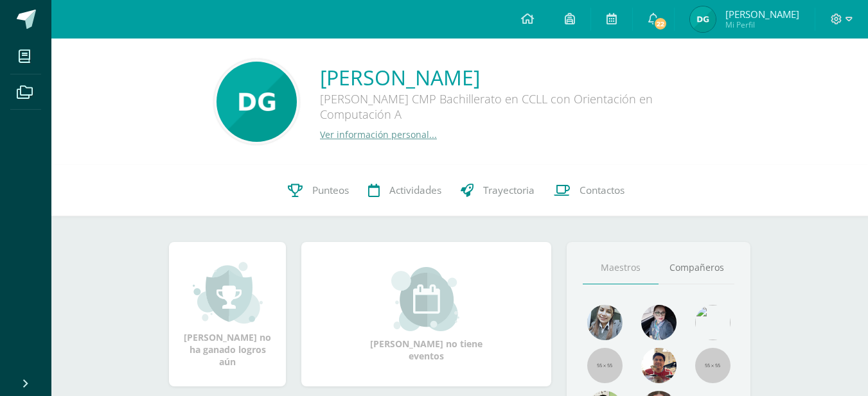  Describe the element at coordinates (257, 102) in the screenshot. I see `img: 5226e37449cbca99867a1386e173420c.png` at that location.